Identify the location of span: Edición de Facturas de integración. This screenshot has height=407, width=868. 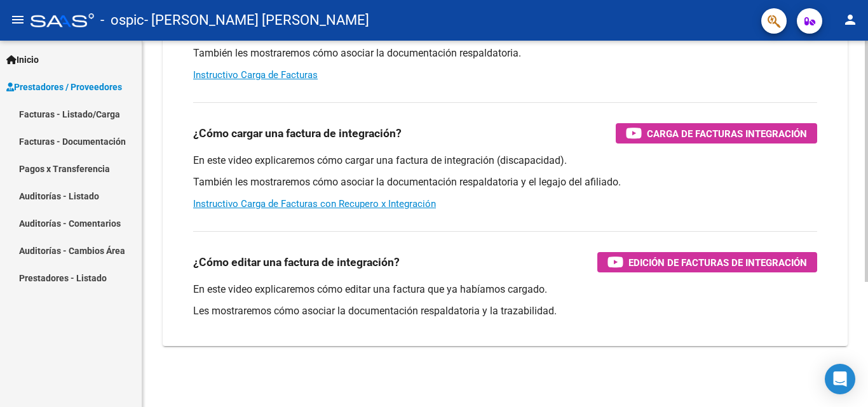
(718, 263).